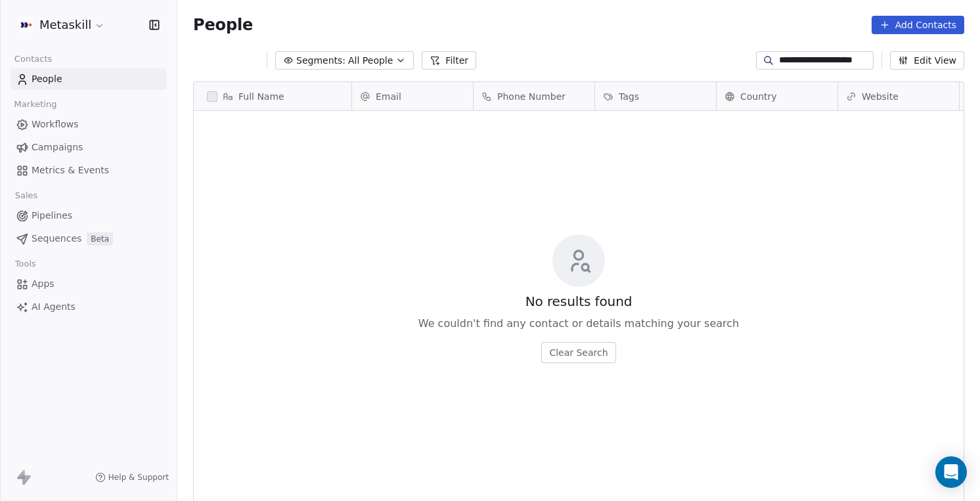 This screenshot has height=501, width=980. Describe the element at coordinates (26, 25) in the screenshot. I see `img: AVATAR%20METASKILL%20-%20Colori%20Positivo.png` at that location.